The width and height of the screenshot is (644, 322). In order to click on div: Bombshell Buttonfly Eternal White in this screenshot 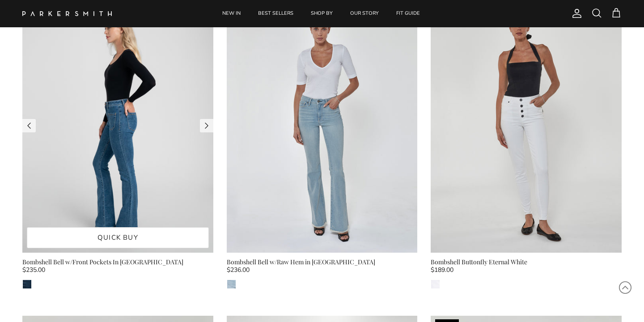, I will do `click(525, 262)`.